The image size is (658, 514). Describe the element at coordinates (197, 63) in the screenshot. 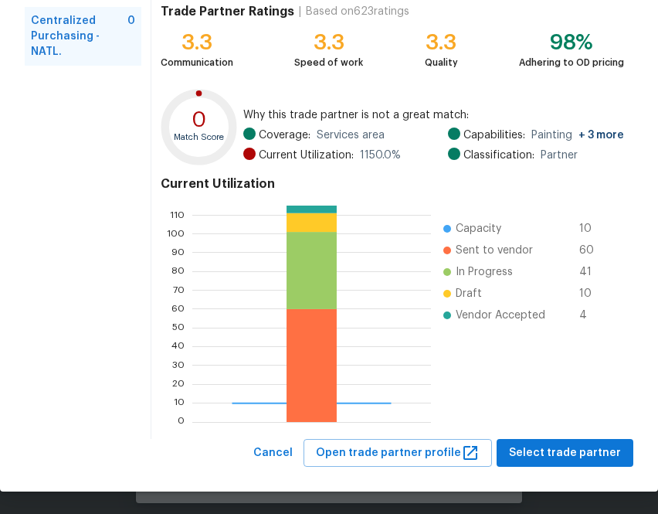

I see `div: Communication` at that location.